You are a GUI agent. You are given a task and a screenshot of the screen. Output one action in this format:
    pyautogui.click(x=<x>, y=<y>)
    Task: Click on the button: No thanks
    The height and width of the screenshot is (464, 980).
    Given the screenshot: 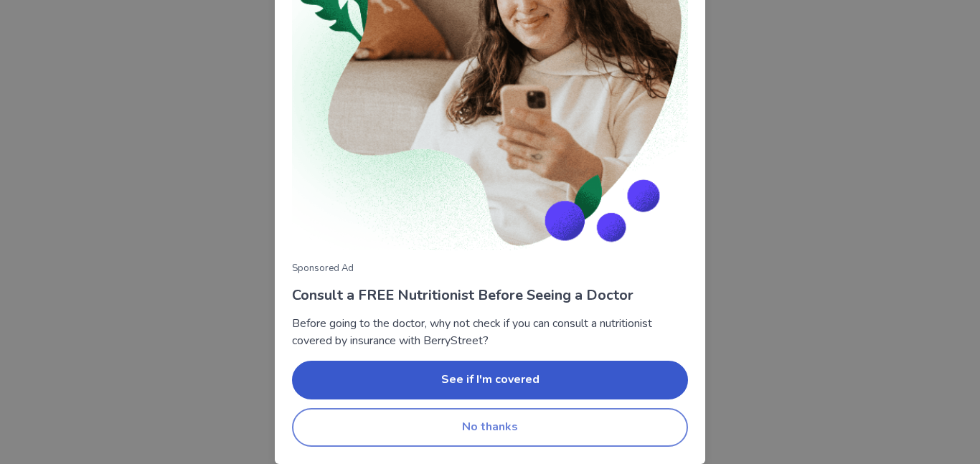 What is the action you would take?
    pyautogui.click(x=490, y=428)
    